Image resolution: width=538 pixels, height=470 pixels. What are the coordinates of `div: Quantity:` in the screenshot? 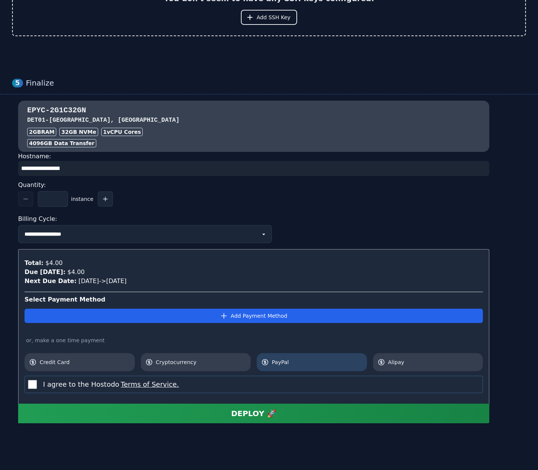 It's located at (253, 185).